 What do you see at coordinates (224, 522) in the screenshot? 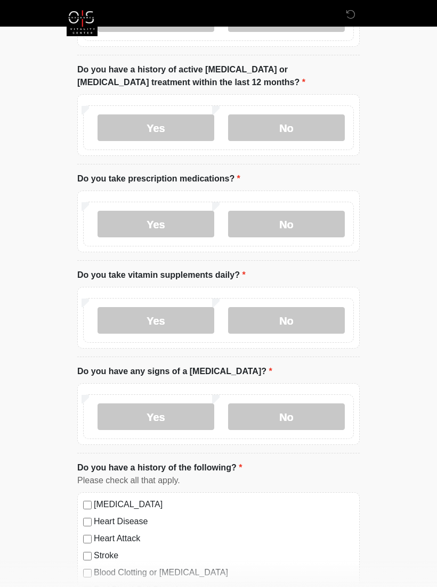
I see `label: Heart Disease` at bounding box center [224, 522].